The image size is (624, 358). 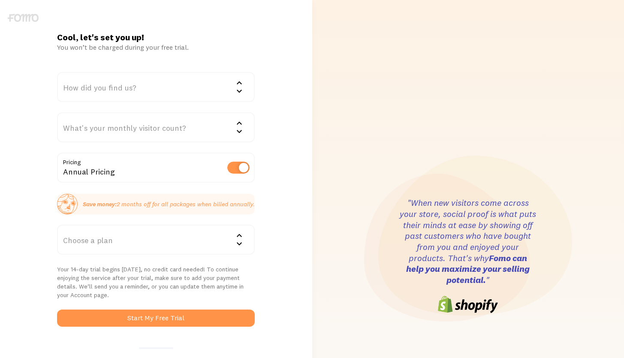 I want to click on div: Annual Pricing, so click(x=156, y=168).